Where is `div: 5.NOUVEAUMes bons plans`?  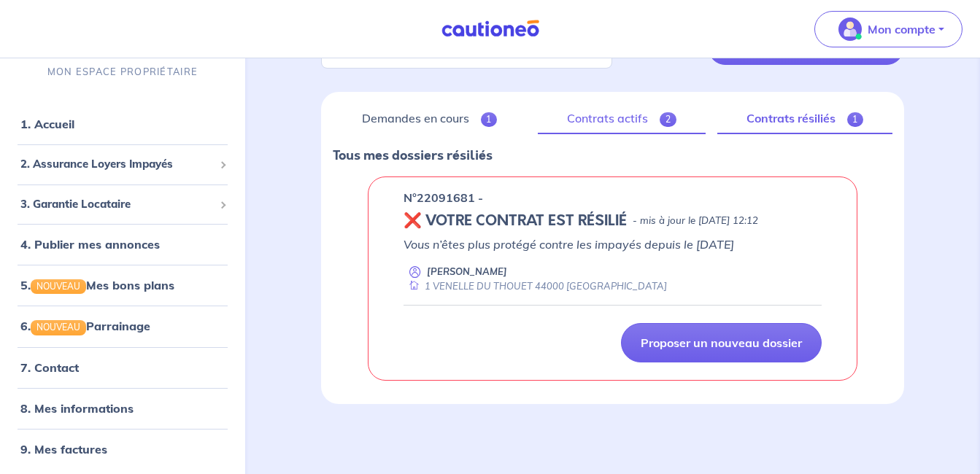
div: 5.NOUVEAUMes bons plans is located at coordinates (123, 285).